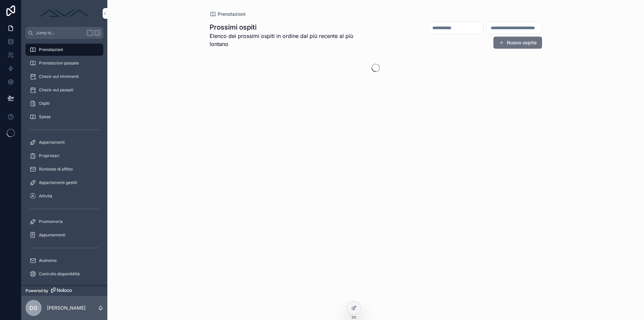  Describe the element at coordinates (65, 235) in the screenshot. I see `a: Appuntamenti` at that location.